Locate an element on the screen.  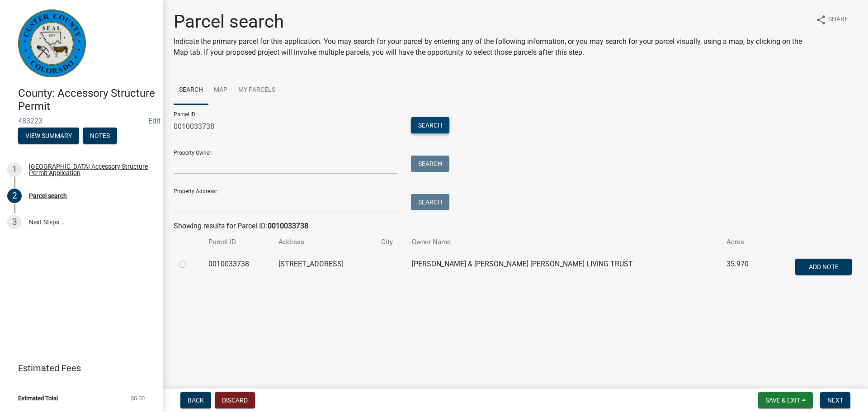
div: 1 is located at coordinates (15, 169).